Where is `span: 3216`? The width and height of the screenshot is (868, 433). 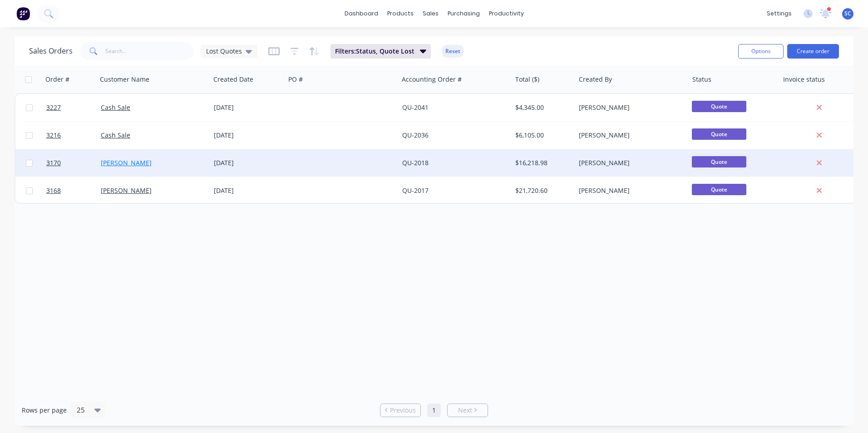
span: 3216 is located at coordinates (54, 136).